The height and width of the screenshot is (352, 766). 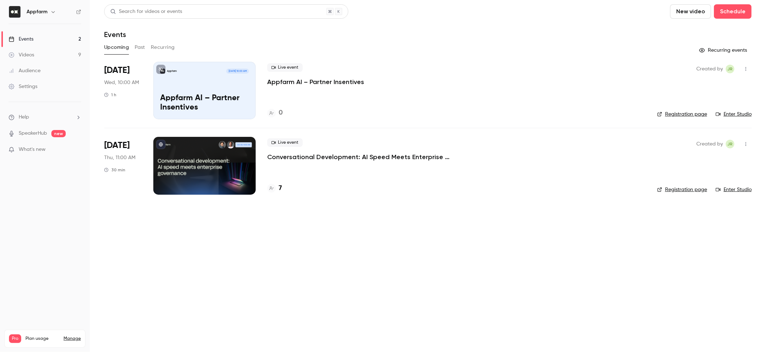 What do you see at coordinates (115, 34) in the screenshot?
I see `h1: Events` at bounding box center [115, 34].